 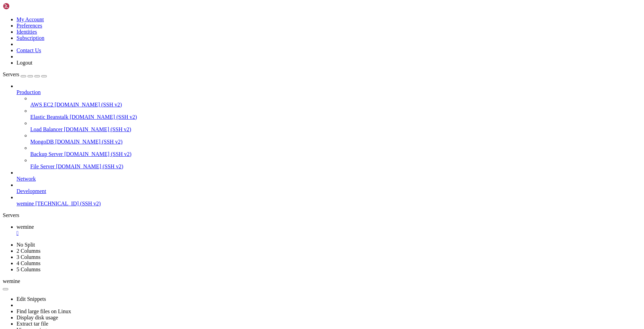 What do you see at coordinates (29, 257) in the screenshot?
I see `a: 3 Columns` at bounding box center [29, 257].